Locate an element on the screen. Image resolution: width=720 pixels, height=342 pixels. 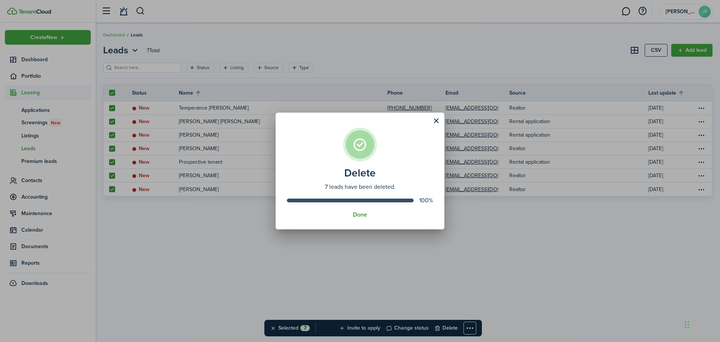
progress-bar: 100% is located at coordinates (360, 197).